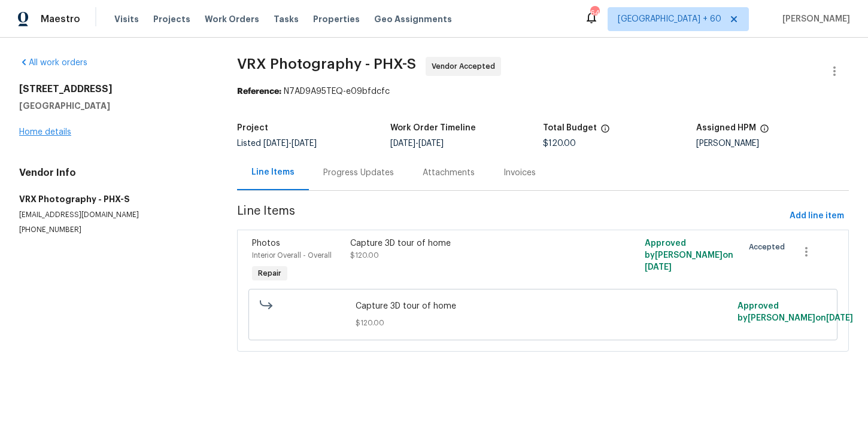 The image size is (868, 430). Describe the element at coordinates (114, 199) in the screenshot. I see `h5: VRX Photography - PHX-S` at that location.